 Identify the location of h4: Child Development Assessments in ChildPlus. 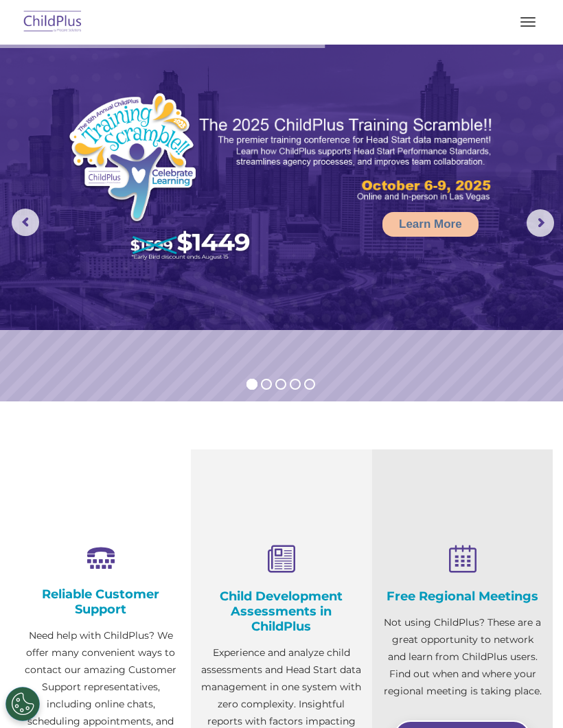
(281, 611).